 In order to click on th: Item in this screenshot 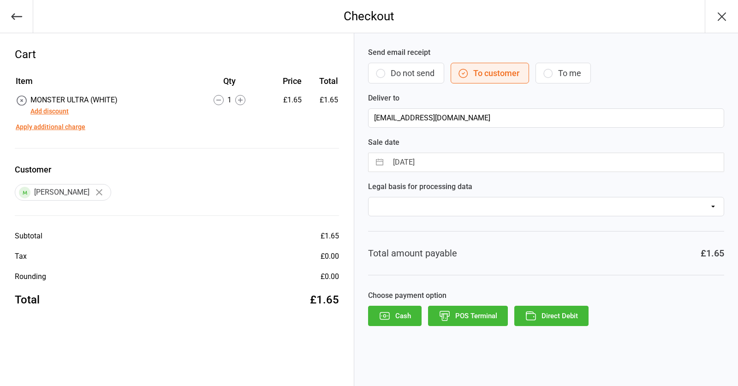, I will do `click(104, 84)`.